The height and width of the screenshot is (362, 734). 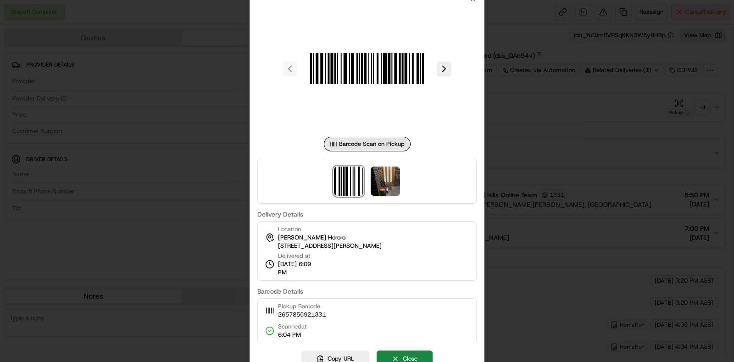 I want to click on label: Barcode Details, so click(x=367, y=291).